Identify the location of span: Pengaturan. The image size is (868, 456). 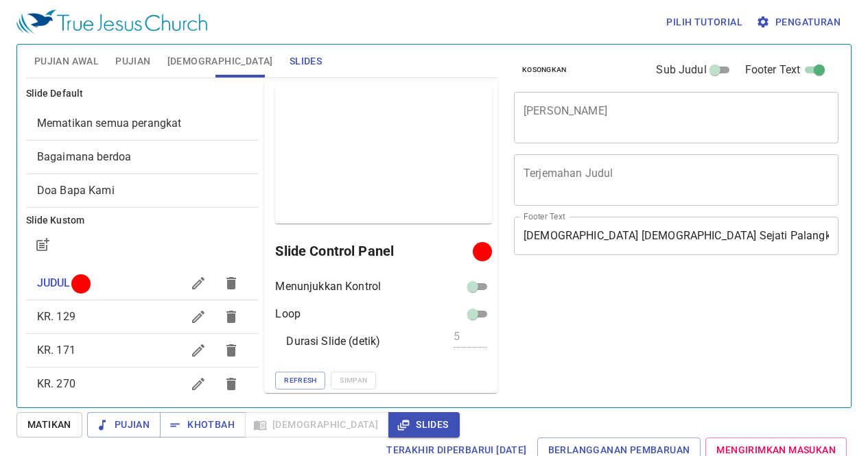
(799, 22).